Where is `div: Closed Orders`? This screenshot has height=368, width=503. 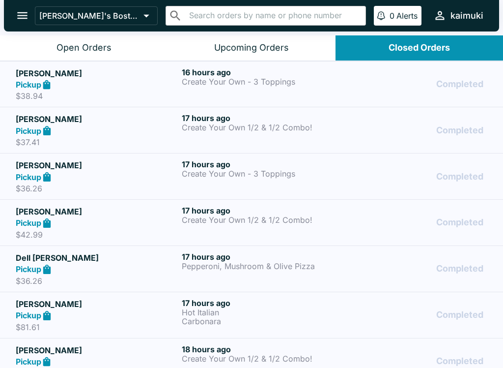 div: Closed Orders is located at coordinates (419, 48).